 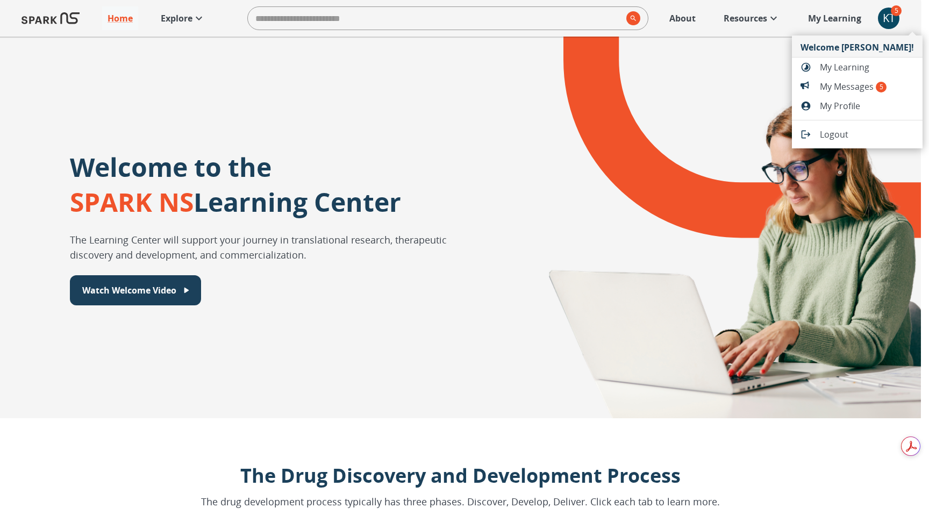 What do you see at coordinates (866, 106) in the screenshot?
I see `span: My Profile` at bounding box center [866, 106].